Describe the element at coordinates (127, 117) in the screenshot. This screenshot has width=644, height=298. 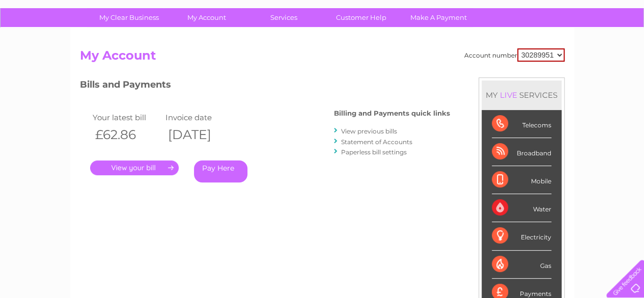
I see `td: Your latest bill` at that location.